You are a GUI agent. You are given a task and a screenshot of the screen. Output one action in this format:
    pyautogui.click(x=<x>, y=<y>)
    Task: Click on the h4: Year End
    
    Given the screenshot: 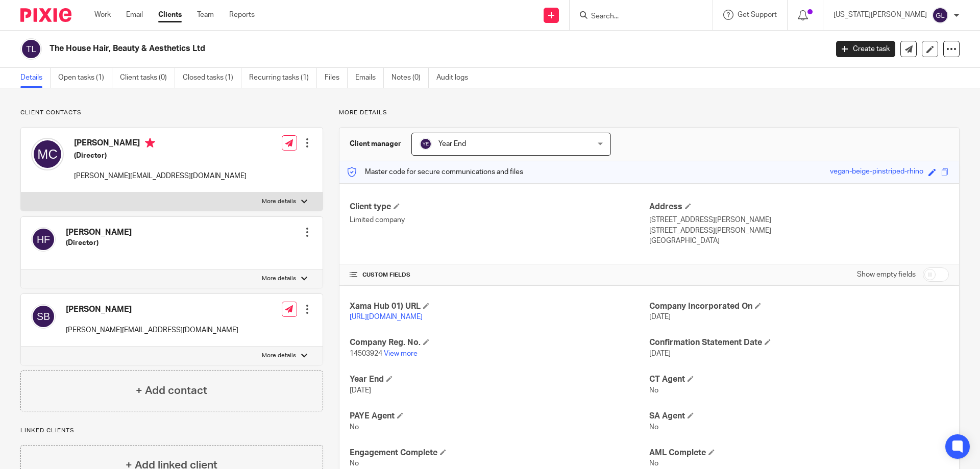 What is the action you would take?
    pyautogui.click(x=498, y=379)
    